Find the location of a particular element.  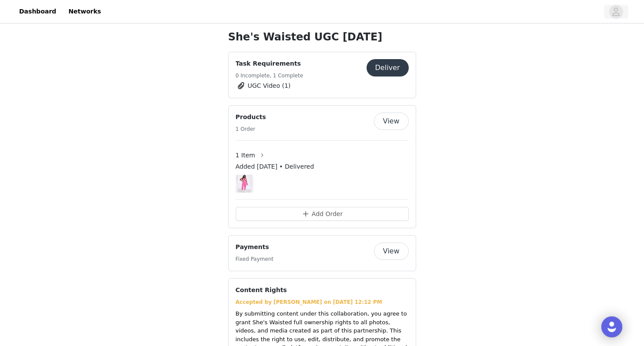

div: Task Requirements is located at coordinates (322, 75).